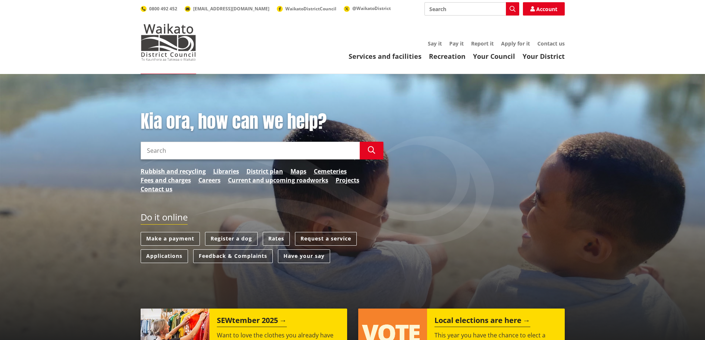 The image size is (705, 340). I want to click on a: @WaikatoDistrict, so click(367, 8).